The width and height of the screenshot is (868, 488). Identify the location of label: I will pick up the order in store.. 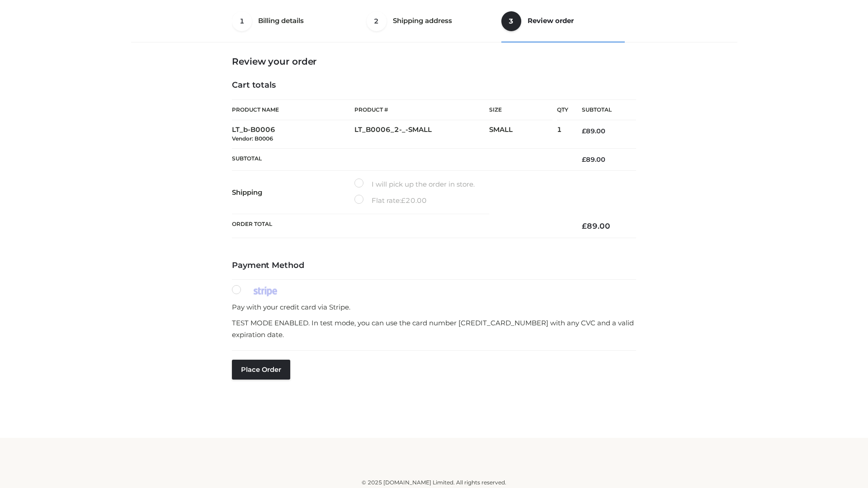
(415, 185).